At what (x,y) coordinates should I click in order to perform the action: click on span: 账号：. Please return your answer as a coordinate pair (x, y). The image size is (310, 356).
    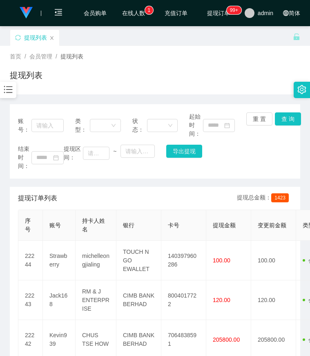
    Looking at the image, I should click on (25, 126).